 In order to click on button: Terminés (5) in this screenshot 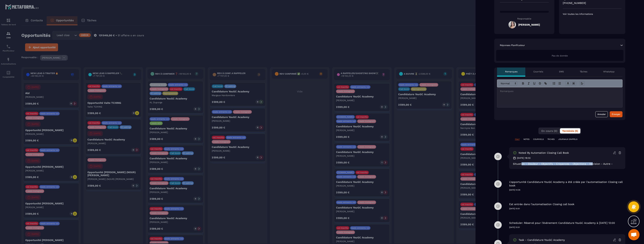, I will do `click(570, 131)`.